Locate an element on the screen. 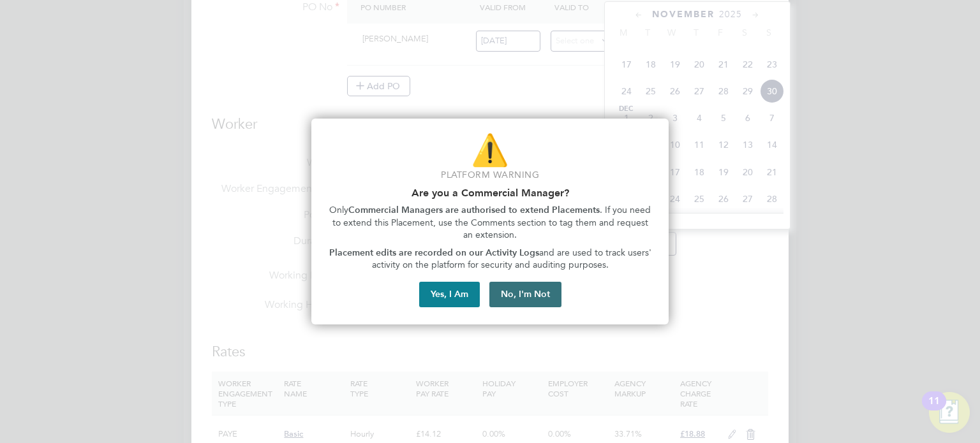 Image resolution: width=980 pixels, height=443 pixels. strong: Placement edits are recorded on our Activity Logs is located at coordinates (434, 252).